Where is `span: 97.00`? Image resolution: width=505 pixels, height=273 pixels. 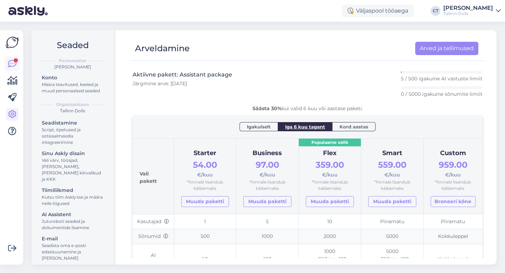
span: 97.00 is located at coordinates (267, 164).